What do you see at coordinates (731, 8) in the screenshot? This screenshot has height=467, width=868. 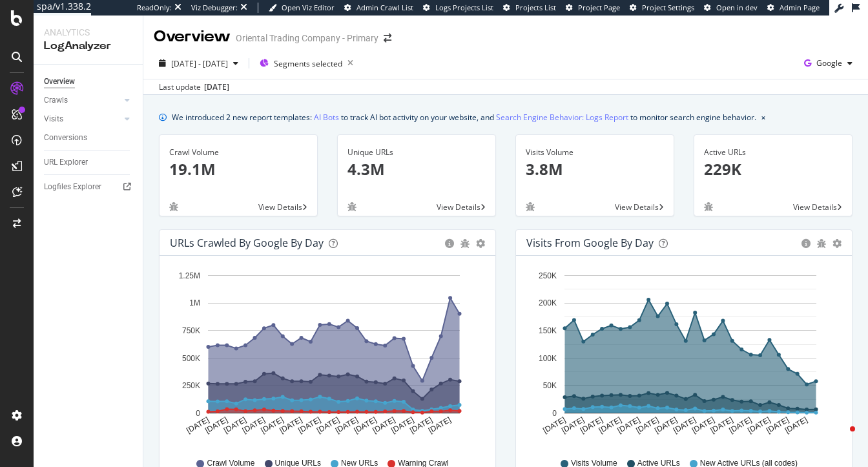 I see `a: Open in dev` at bounding box center [731, 8].